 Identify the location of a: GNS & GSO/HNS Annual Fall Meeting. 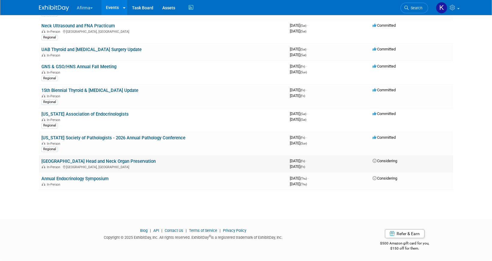
(79, 67).